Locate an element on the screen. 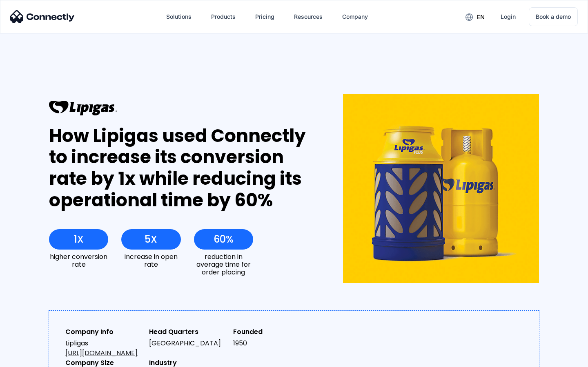 This screenshot has width=588, height=367. div: 1950 is located at coordinates (271, 344).